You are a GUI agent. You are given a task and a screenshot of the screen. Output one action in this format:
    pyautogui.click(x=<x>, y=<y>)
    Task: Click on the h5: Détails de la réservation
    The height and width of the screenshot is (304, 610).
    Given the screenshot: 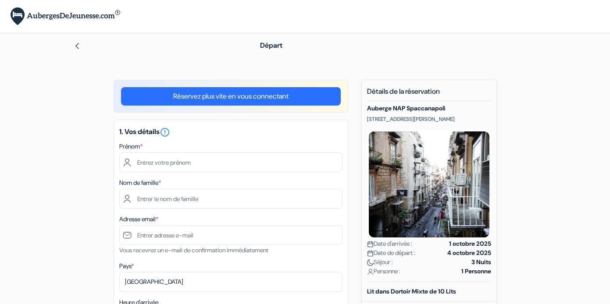 What is the action you would take?
    pyautogui.click(x=429, y=94)
    